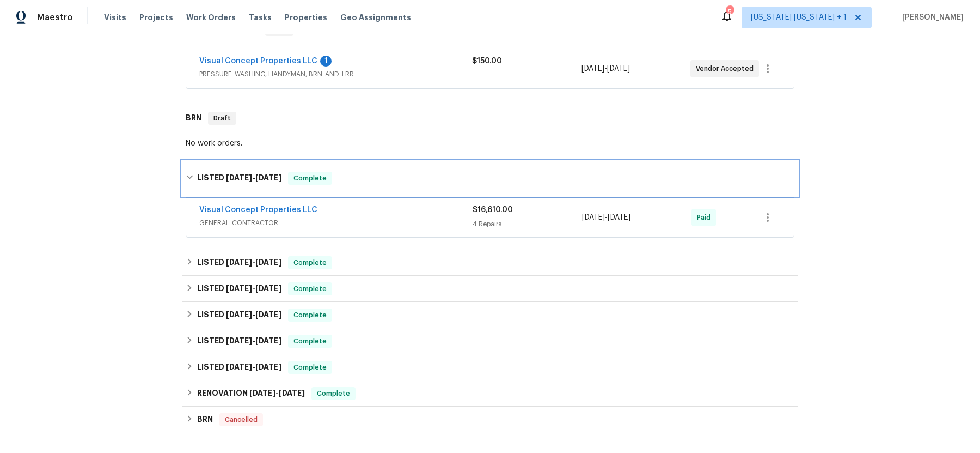 This screenshot has height=453, width=980. I want to click on div: 1, so click(326, 61).